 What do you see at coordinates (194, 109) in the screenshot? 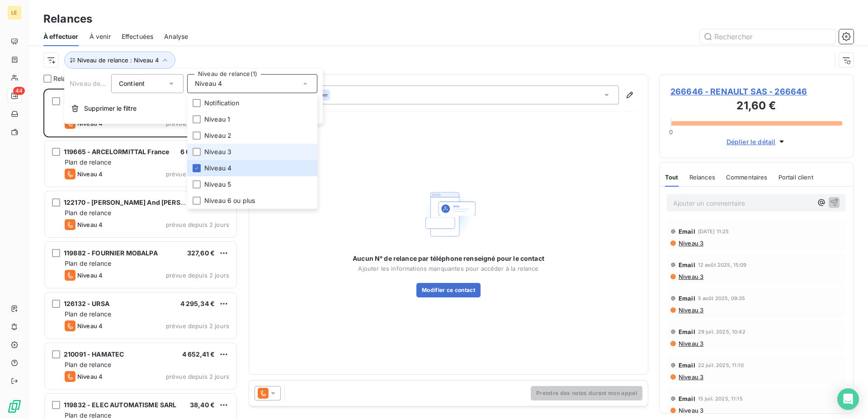
I see `button: Supprimer le filtre` at bounding box center [194, 109].